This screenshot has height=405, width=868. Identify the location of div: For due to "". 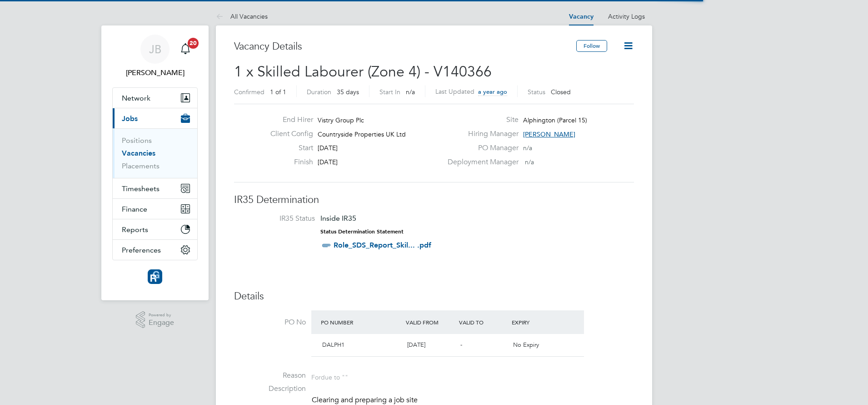
(330, 375).